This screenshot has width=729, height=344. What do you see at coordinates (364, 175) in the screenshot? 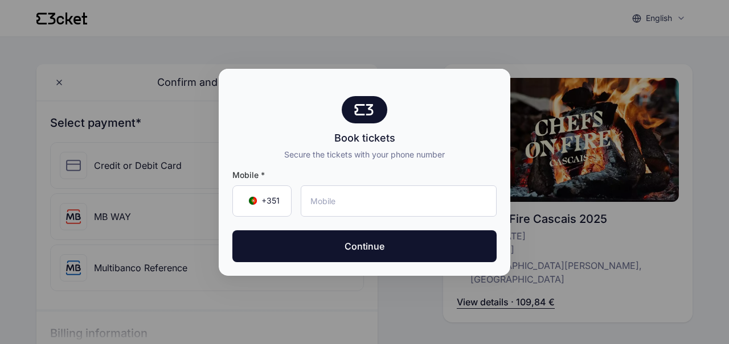
I see `span: Mobile *` at bounding box center [364, 175].